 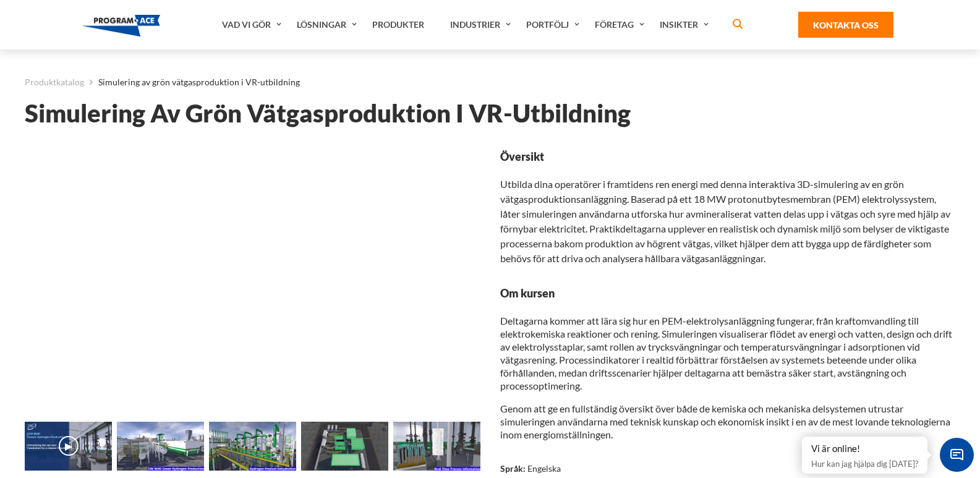 I want to click on img: Simulering av grön vätgasproduktion i VR-utbildning - Förhandsvisning 2, so click(x=253, y=446).